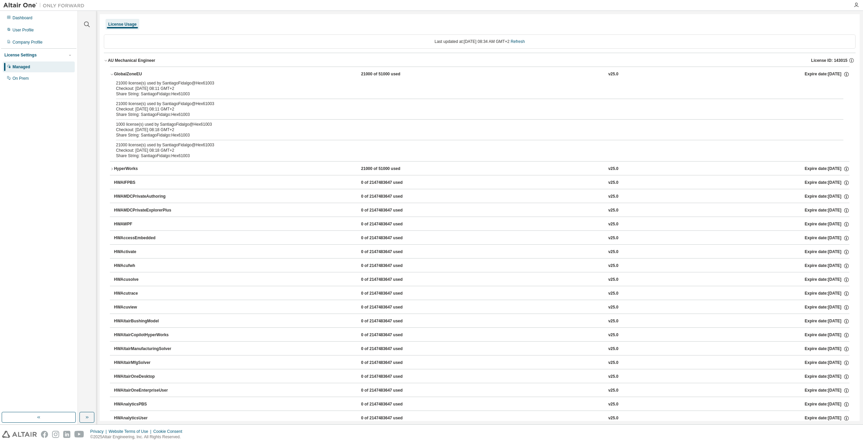  What do you see at coordinates (131, 432) in the screenshot?
I see `div: Website Terms of Use` at bounding box center [131, 432].